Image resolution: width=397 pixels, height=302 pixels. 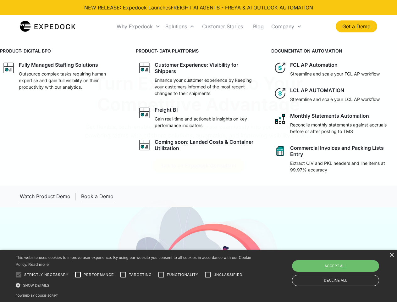 What do you see at coordinates (140, 274) in the screenshot?
I see `span: Targeting` at bounding box center [140, 274].